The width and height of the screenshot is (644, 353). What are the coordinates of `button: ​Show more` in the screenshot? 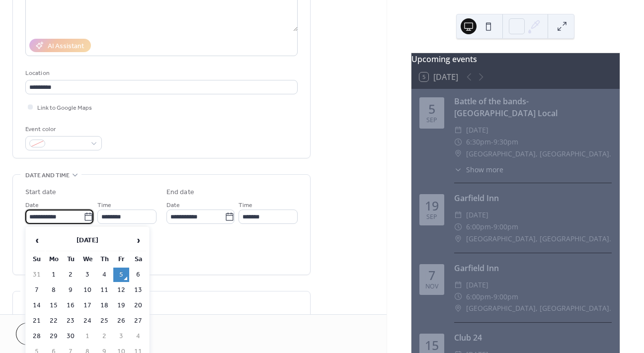 It's located at (479, 169).